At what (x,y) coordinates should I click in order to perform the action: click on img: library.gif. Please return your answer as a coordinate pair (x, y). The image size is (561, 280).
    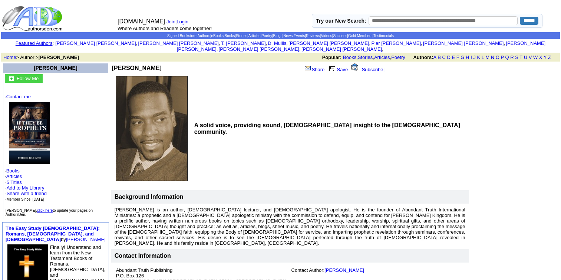
    Looking at the image, I should click on (332, 68).